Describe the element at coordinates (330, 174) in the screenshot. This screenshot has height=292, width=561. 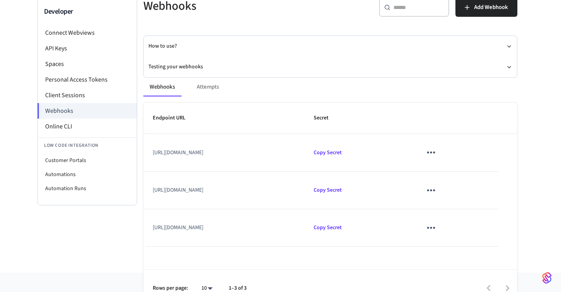
I see `table: sticky table` at that location.